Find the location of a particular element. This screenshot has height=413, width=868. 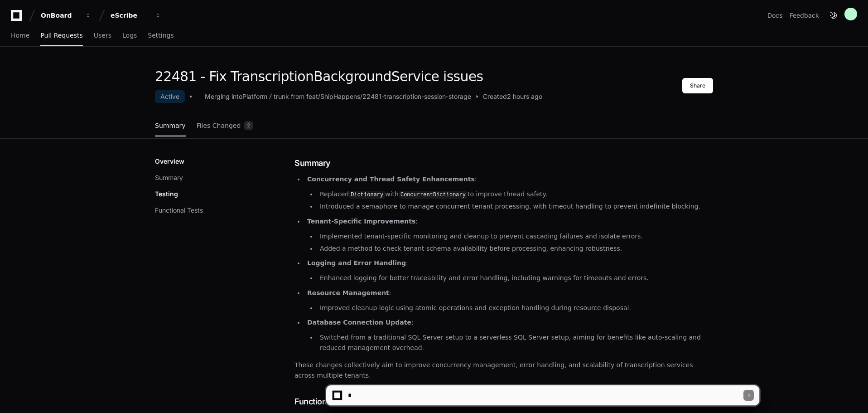

div: Merging into is located at coordinates (223, 97).